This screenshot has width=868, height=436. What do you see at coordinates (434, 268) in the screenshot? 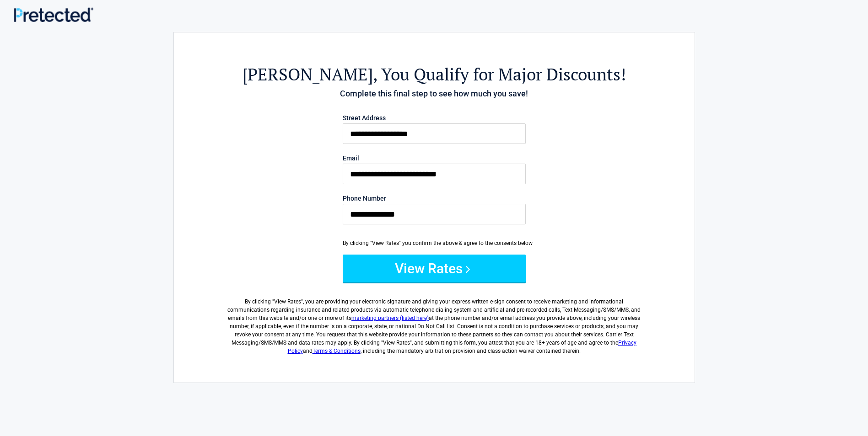
I see `button: View Rates` at bounding box center [434, 268].